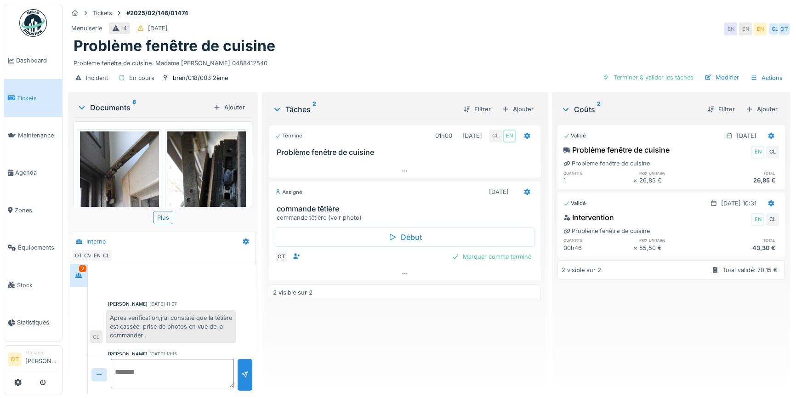  Describe the element at coordinates (38, 98) in the screenshot. I see `span: Tickets` at that location.